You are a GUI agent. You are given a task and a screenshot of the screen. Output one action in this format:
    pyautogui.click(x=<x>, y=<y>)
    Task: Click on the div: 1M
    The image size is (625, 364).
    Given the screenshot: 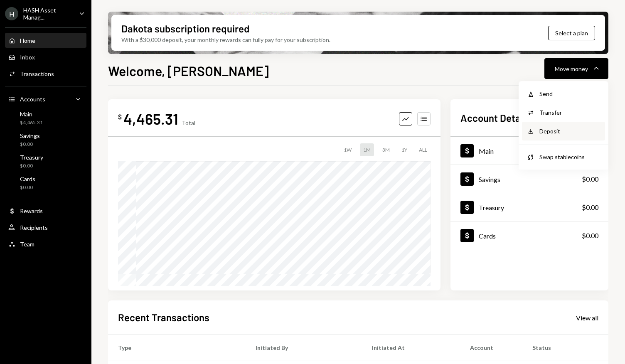 What is the action you would take?
    pyautogui.click(x=367, y=150)
    